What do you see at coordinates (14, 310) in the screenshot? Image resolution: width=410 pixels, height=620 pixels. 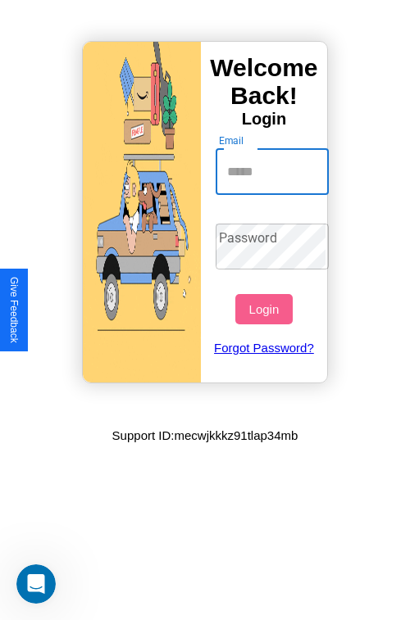 I see `div: Give Feedback` at bounding box center [14, 310].